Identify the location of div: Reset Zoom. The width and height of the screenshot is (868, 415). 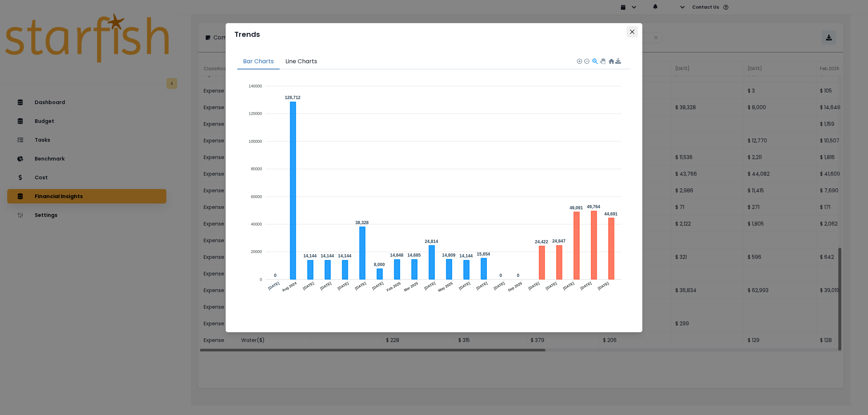
(611, 60).